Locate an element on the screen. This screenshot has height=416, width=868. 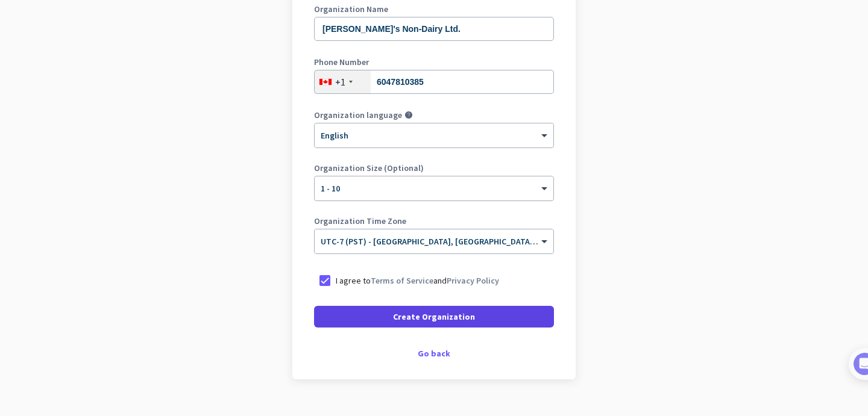
div: +1 is located at coordinates (340, 82).